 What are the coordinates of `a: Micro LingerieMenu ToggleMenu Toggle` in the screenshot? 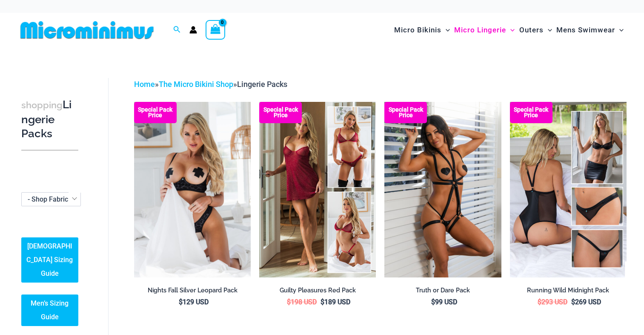 It's located at (484, 30).